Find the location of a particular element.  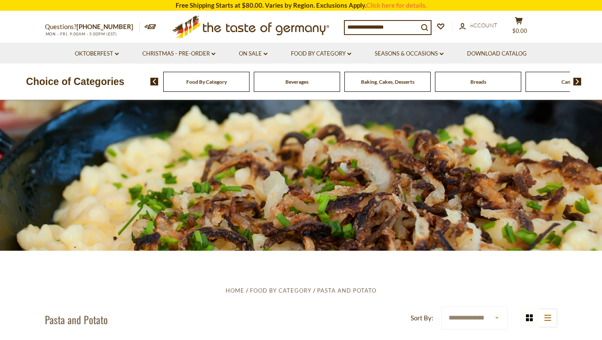

span: Candy is located at coordinates (569, 82).